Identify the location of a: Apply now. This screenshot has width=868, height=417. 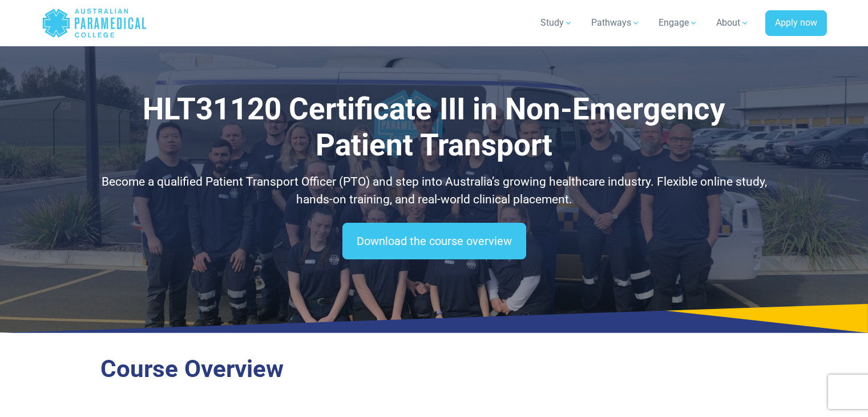
(796, 24).